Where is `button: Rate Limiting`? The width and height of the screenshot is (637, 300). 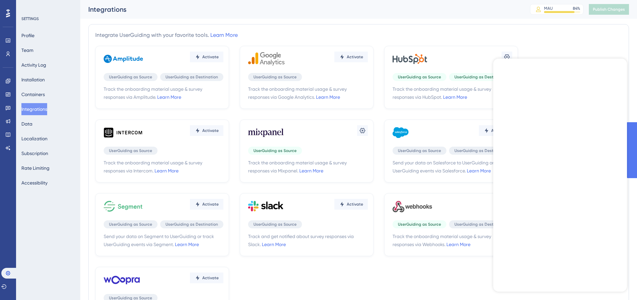
button: Rate Limiting is located at coordinates (35, 168).